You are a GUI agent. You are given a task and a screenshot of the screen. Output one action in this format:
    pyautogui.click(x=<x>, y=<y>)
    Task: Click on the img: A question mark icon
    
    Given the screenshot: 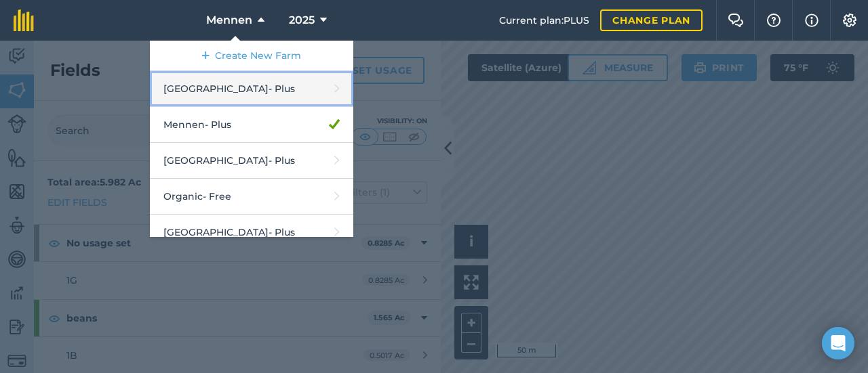 What is the action you would take?
    pyautogui.click(x=774, y=20)
    